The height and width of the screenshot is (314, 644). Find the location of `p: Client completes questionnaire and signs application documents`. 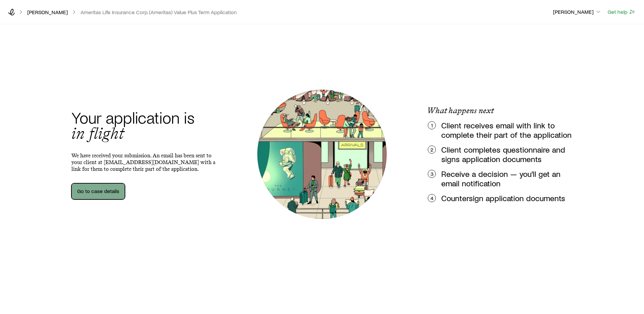

p: Client completes questionnaire and signs application documents is located at coordinates (511, 154).